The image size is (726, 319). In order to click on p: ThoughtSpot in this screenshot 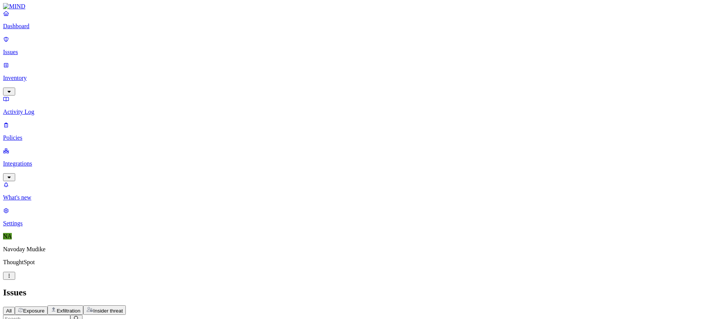, I will do `click(363, 262)`.